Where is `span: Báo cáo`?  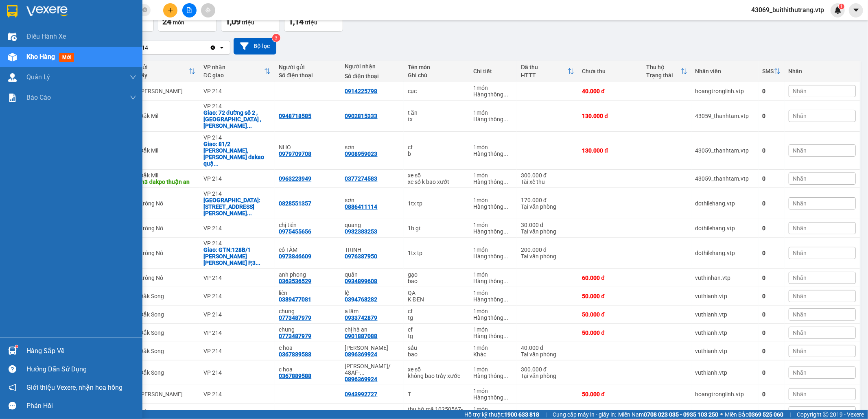
span: Báo cáo is located at coordinates (39, 97).